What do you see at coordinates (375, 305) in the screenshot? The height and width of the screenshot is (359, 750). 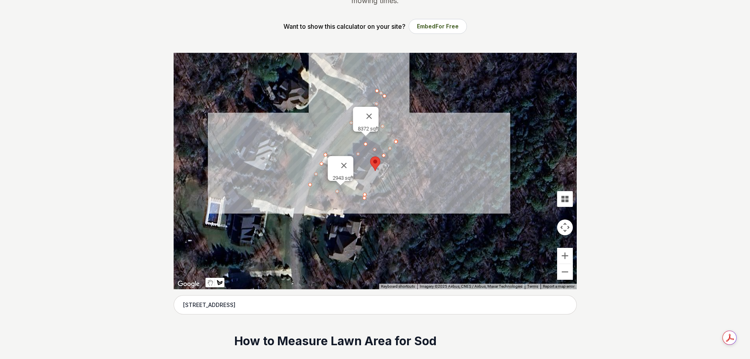 I see `input: Enter your address to get started` at bounding box center [375, 305].